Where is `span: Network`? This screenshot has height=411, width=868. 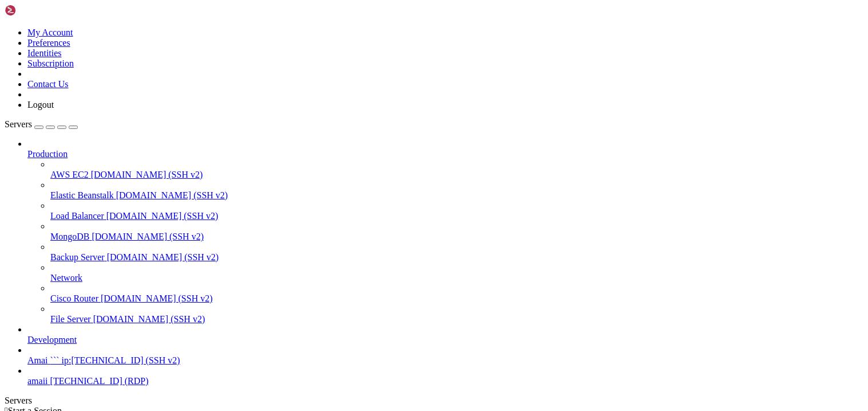 span: Network is located at coordinates (66, 277).